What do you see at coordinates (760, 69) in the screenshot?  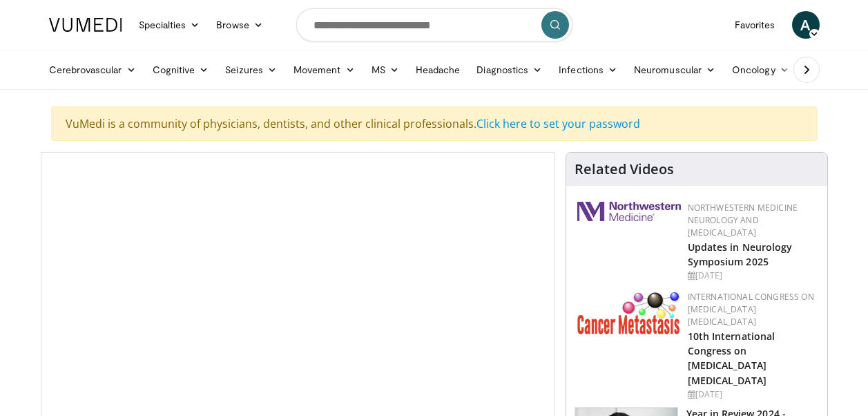 I see `a: Oncology` at bounding box center [760, 69].